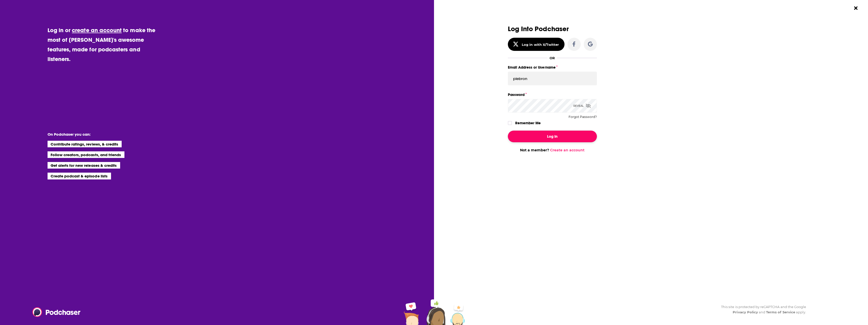 The image size is (868, 325). I want to click on img: Podchaser - Follow, Share and Rate Podcasts, so click(57, 312).